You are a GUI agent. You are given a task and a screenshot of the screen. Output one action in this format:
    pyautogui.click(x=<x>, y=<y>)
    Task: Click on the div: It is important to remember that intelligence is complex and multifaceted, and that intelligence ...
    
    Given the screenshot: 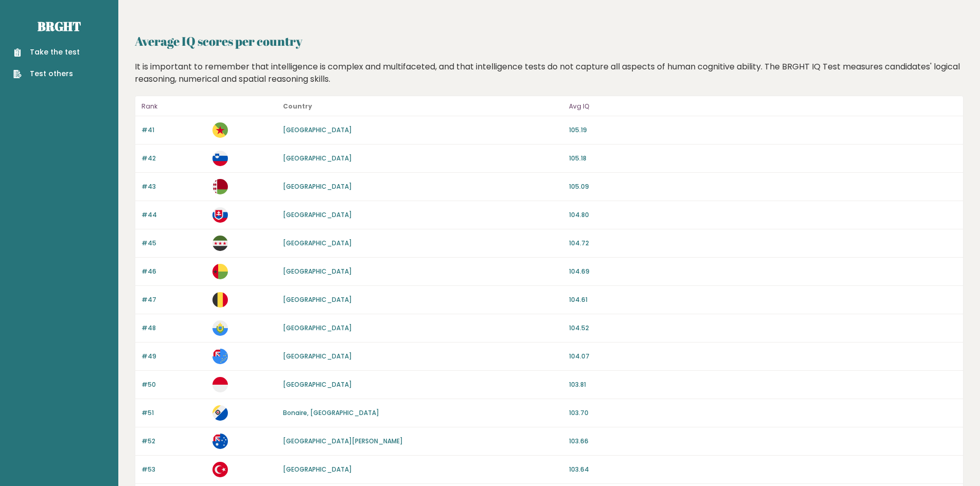 What is the action you would take?
    pyautogui.click(x=549, y=73)
    